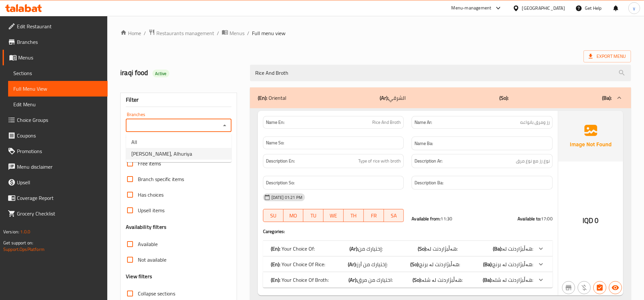 Image resolution: width=644 pixels, height=300 pixels. Describe the element at coordinates (149, 164) in the screenshot. I see `span: Free items` at that location.